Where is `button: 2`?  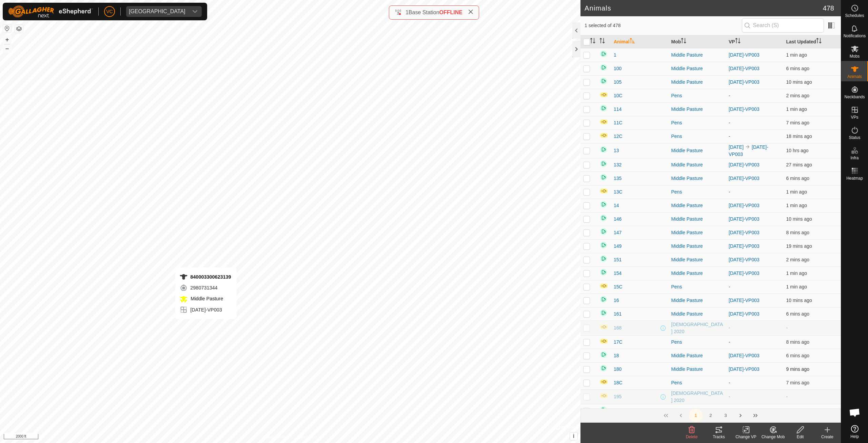 button: 2 is located at coordinates (711, 416).